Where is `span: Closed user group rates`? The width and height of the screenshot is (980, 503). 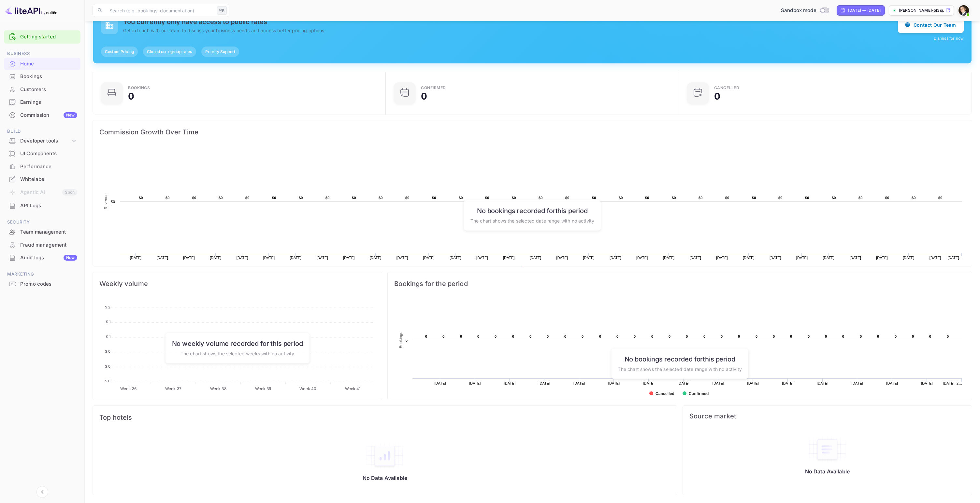
span: Closed user group rates is located at coordinates (169, 52).